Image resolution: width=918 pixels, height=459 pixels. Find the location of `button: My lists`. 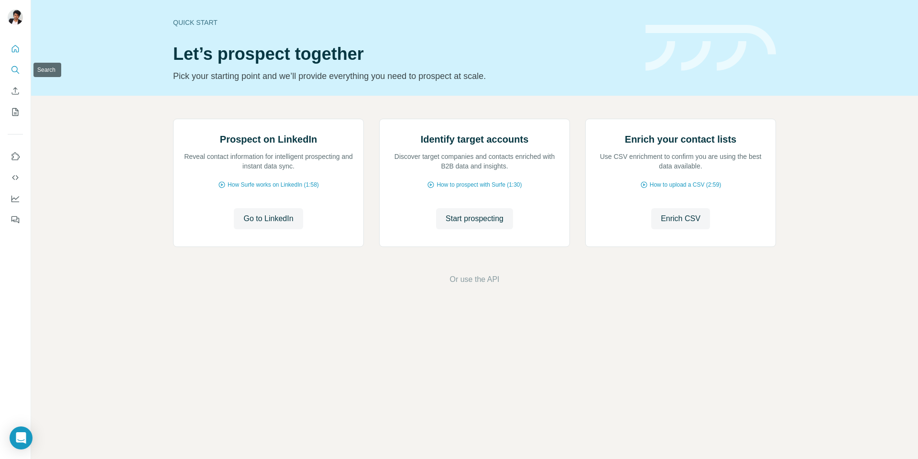

button: My lists is located at coordinates (15, 112).